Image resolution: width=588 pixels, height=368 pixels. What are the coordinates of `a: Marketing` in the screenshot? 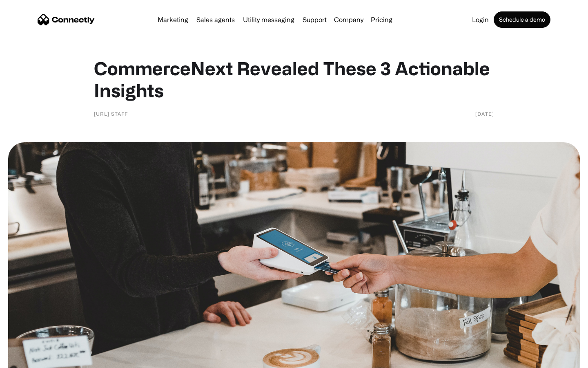 It's located at (173, 19).